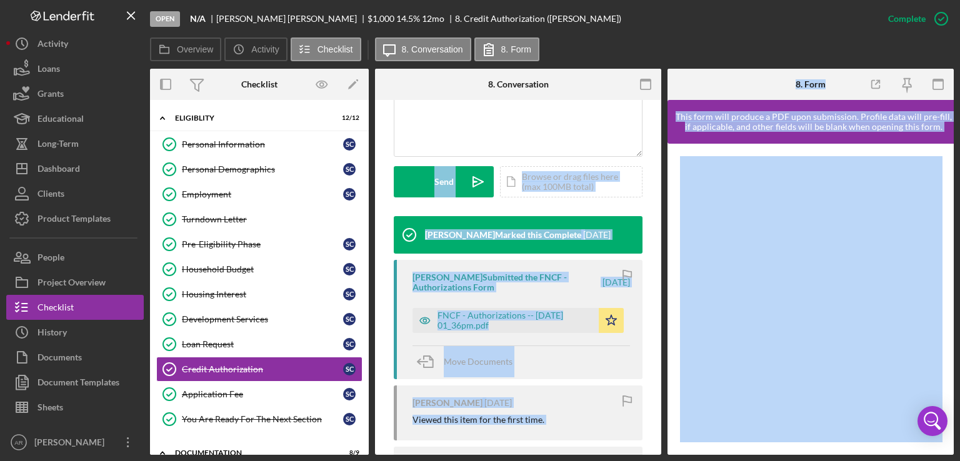 The image size is (960, 461). Describe the element at coordinates (262, 419) in the screenshot. I see `div: You Are Ready For The Next Section` at that location.